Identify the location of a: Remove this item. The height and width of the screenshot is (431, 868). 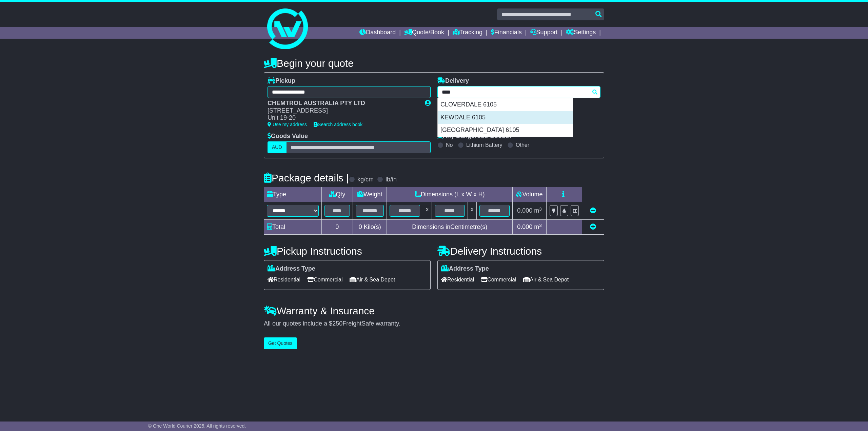
(593, 211).